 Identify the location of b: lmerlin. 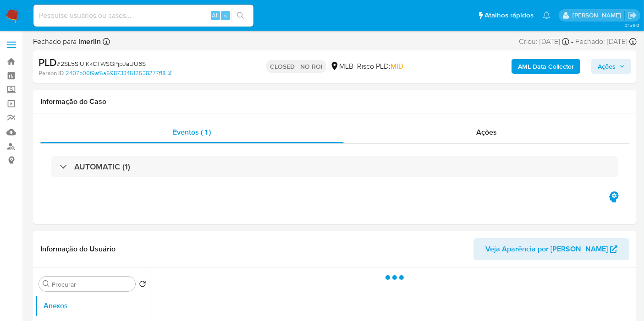
(88, 41).